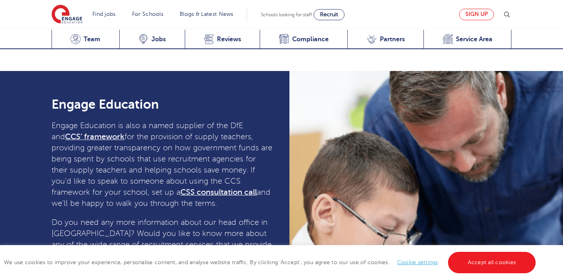 Image resolution: width=563 pixels, height=280 pixels. Describe the element at coordinates (147, 14) in the screenshot. I see `a: For Schools` at that location.